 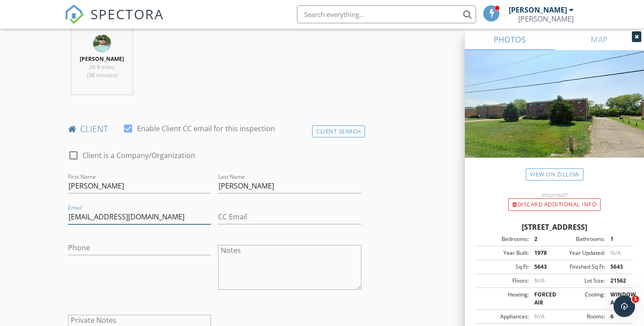 What do you see at coordinates (580, 266) in the screenshot?
I see `div: Finished Sq Ft:` at bounding box center [580, 266].